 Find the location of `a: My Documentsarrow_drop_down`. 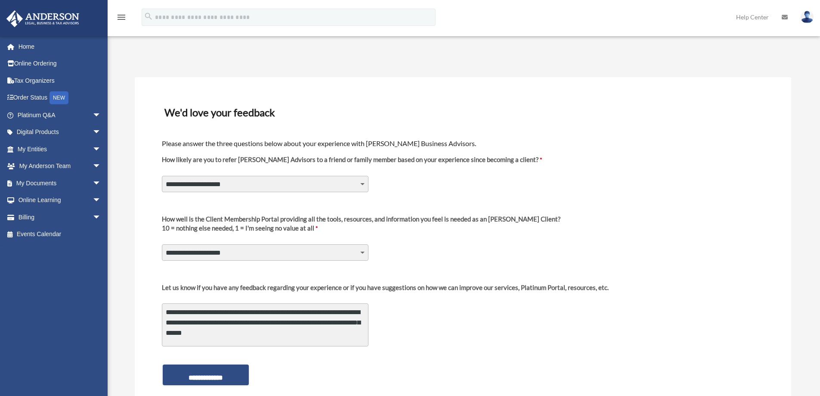

a: My Documentsarrow_drop_down is located at coordinates (60, 183).